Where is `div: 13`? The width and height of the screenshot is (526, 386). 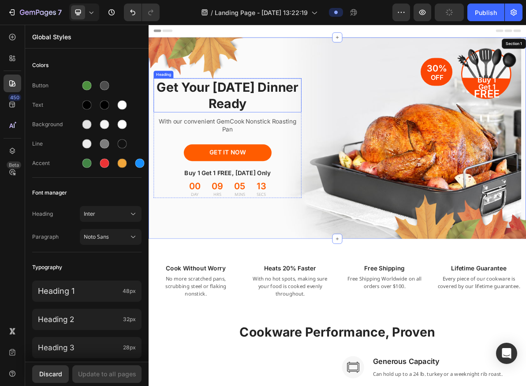 div: 13 is located at coordinates (158, 226).